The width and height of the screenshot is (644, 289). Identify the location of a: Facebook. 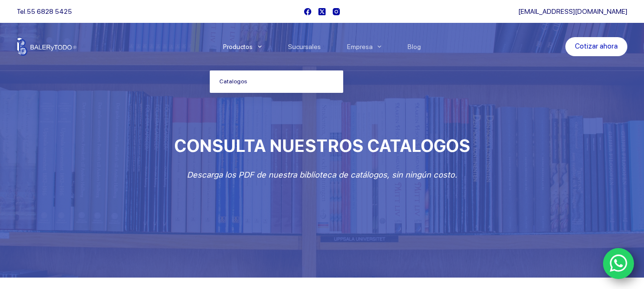
(307, 11).